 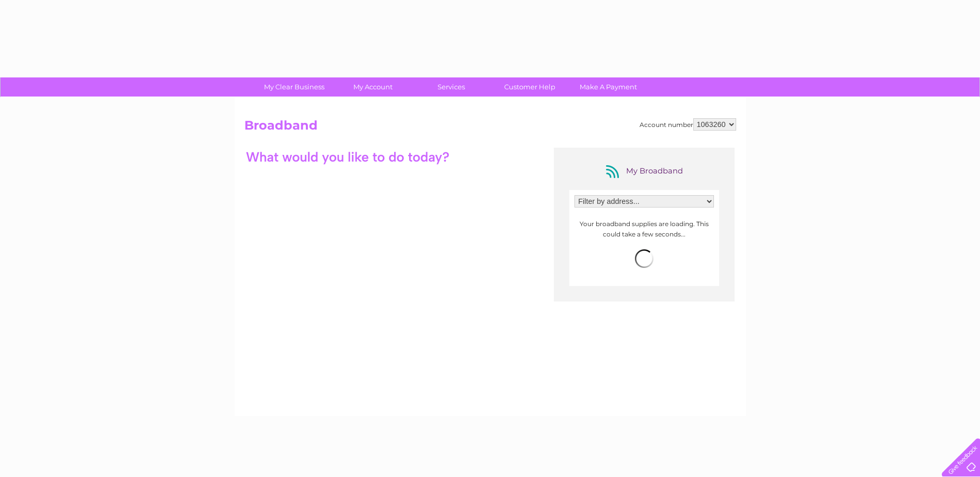 What do you see at coordinates (294, 87) in the screenshot?
I see `a: My Clear Business` at bounding box center [294, 87].